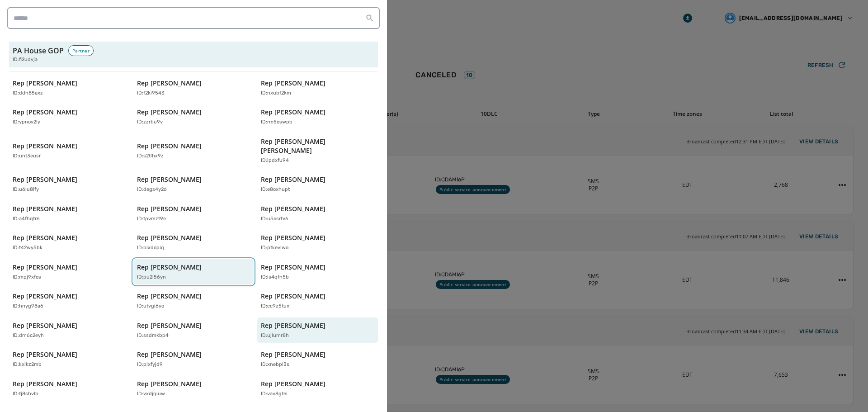 The image size is (868, 412). Describe the element at coordinates (274, 394) in the screenshot. I see `p: ID: vav8gtei` at that location.